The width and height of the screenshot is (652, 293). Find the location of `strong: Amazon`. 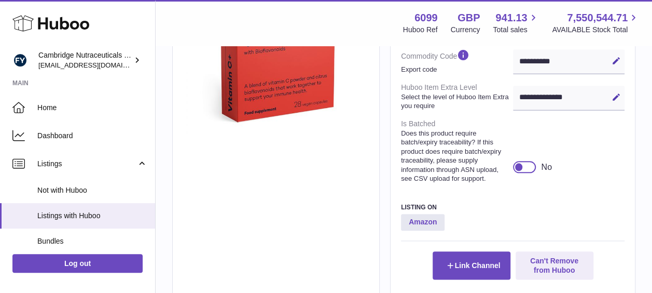

strong: Amazon is located at coordinates (423, 222).